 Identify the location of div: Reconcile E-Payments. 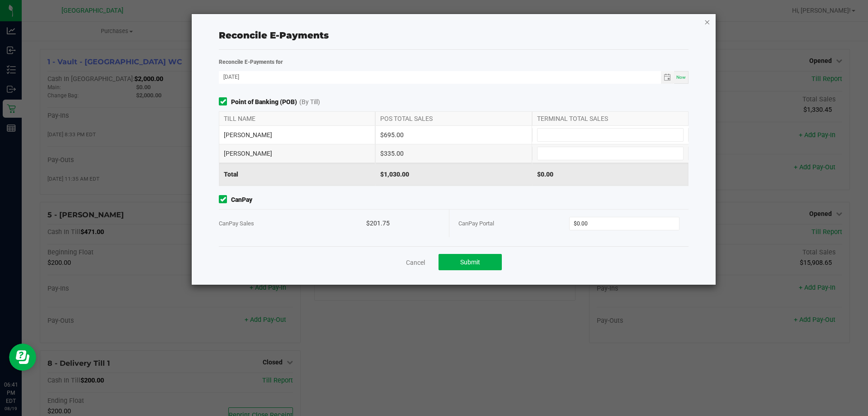
(453, 36).